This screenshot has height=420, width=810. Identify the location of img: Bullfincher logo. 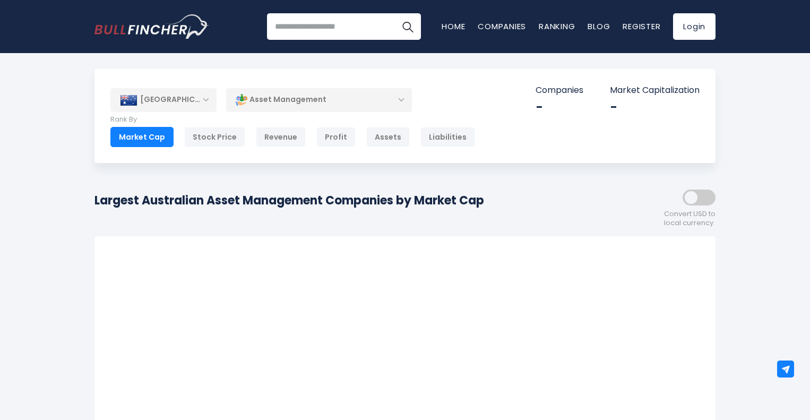
(152, 27).